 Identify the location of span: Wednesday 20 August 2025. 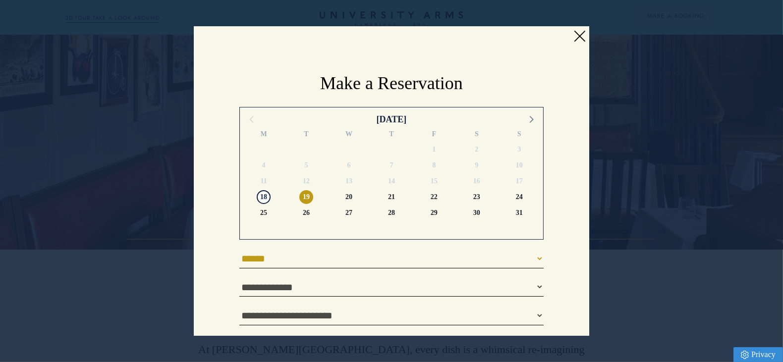
(349, 197).